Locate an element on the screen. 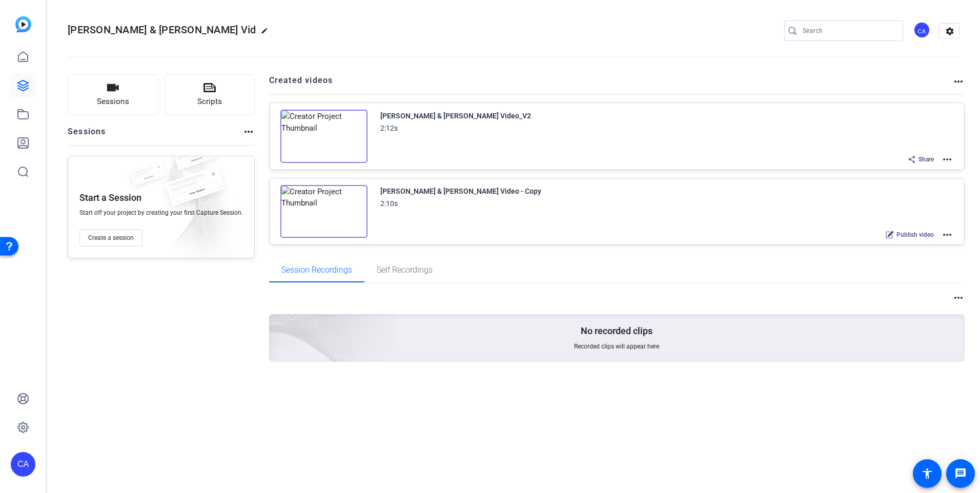 The height and width of the screenshot is (493, 980). span: Publish video is located at coordinates (915, 235).